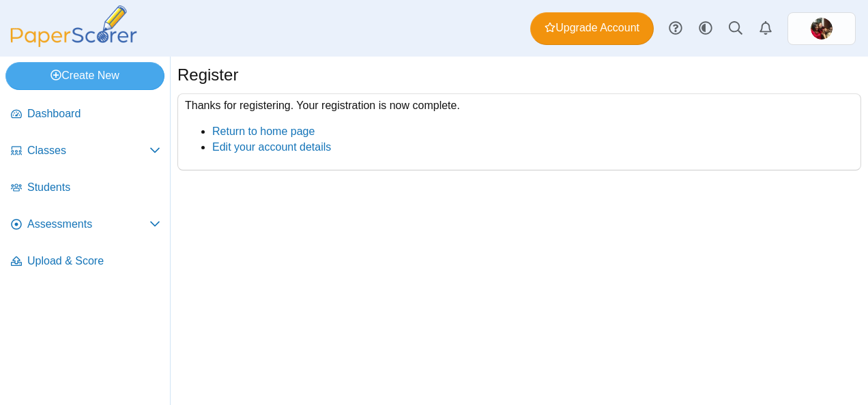 The width and height of the screenshot is (868, 405). What do you see at coordinates (591, 28) in the screenshot?
I see `span: Upgrade Account` at bounding box center [591, 28].